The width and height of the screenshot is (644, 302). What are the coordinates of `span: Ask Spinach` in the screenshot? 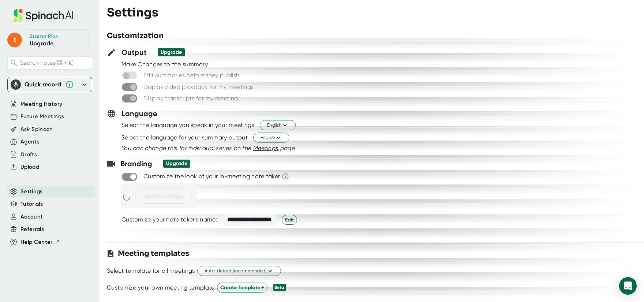 It's located at (36, 129).